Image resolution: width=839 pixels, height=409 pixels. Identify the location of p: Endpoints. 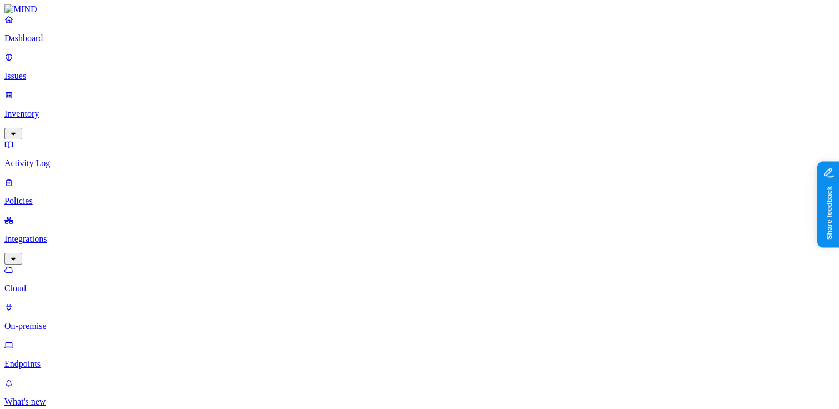
(420, 364).